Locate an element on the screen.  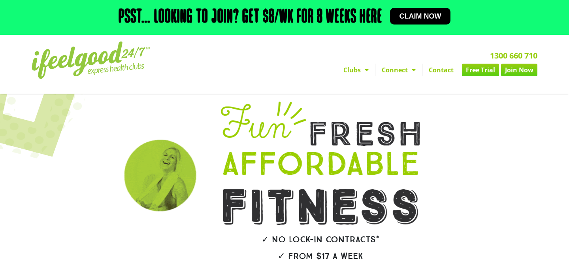
h2: Psst… Looking to join? Get $8/wk for 8 weeks here is located at coordinates (250, 17).